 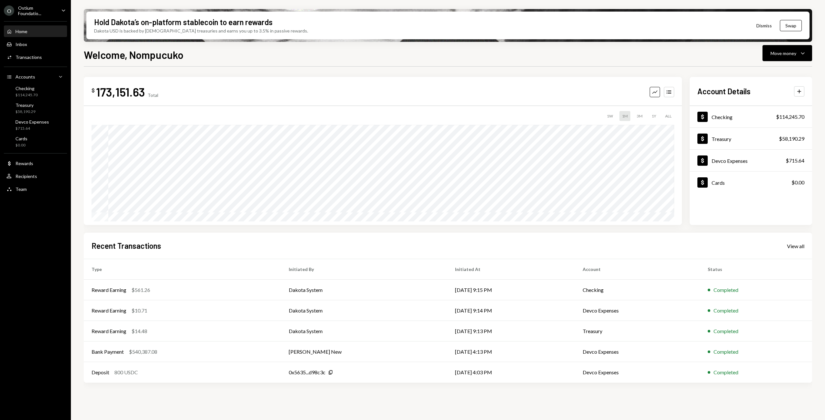 I want to click on div: Total, so click(x=153, y=95).